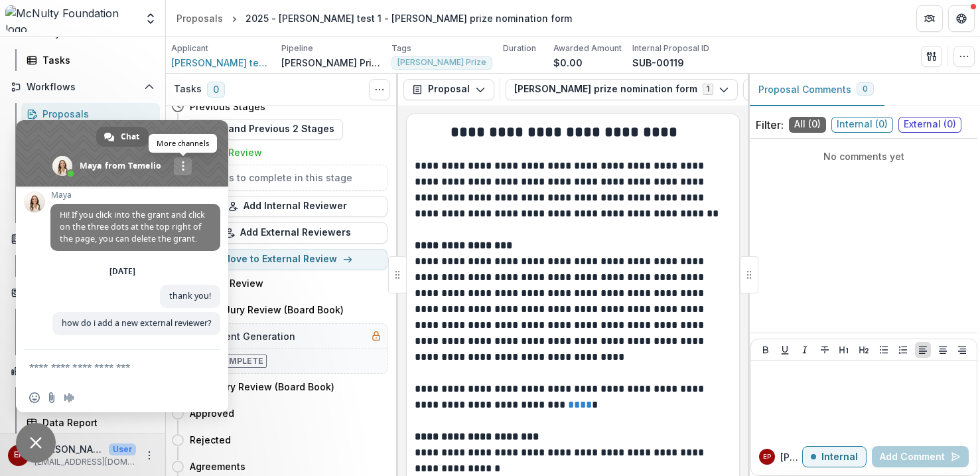 This screenshot has width=980, height=476. What do you see at coordinates (754, 89) in the screenshot?
I see `button: View Attached Files` at bounding box center [754, 89].